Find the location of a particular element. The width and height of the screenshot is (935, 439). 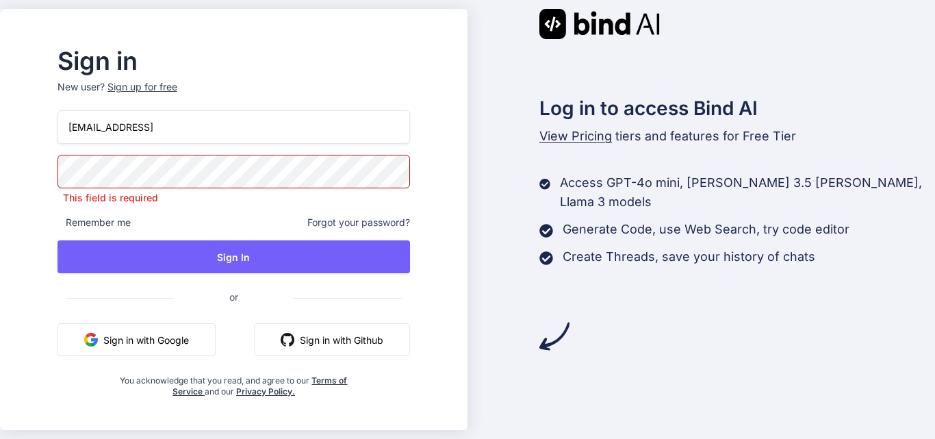

img: arrow is located at coordinates (554, 336).